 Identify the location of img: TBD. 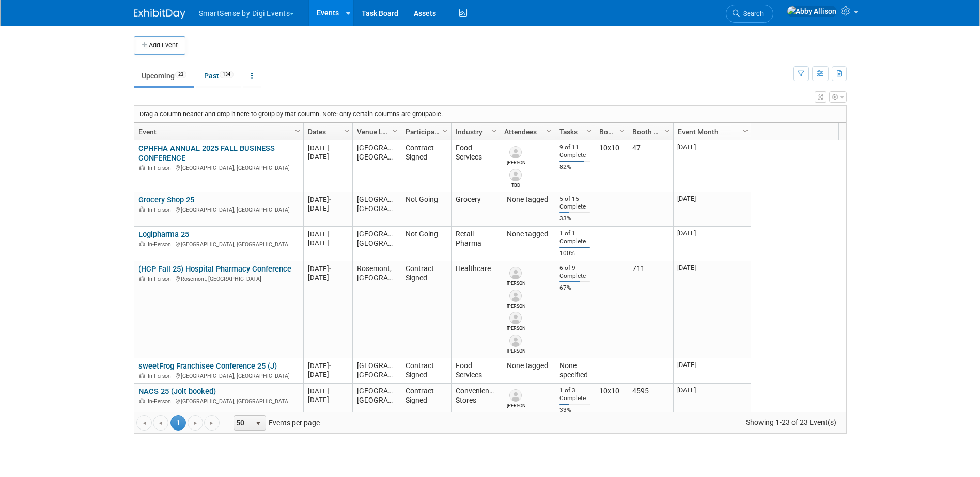
(515, 175).